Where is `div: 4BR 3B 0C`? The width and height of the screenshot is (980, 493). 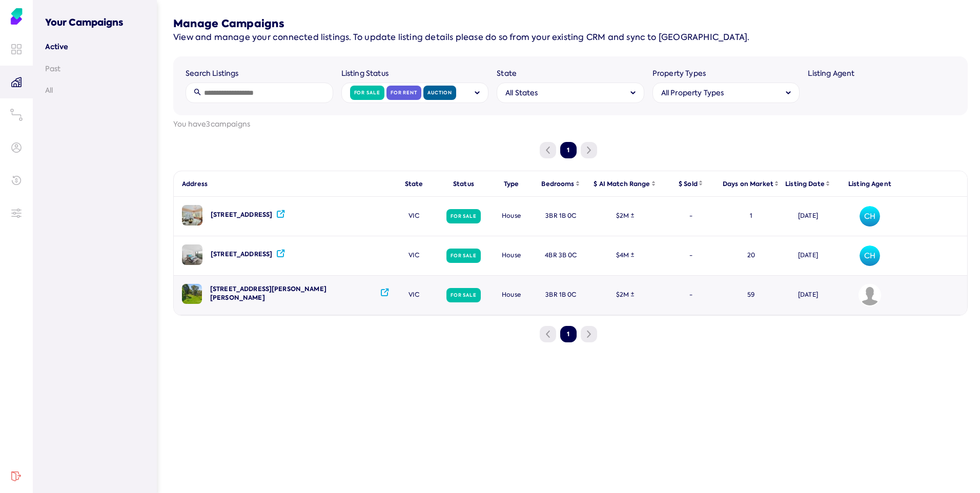
div: 4BR 3B 0C is located at coordinates (561, 256).